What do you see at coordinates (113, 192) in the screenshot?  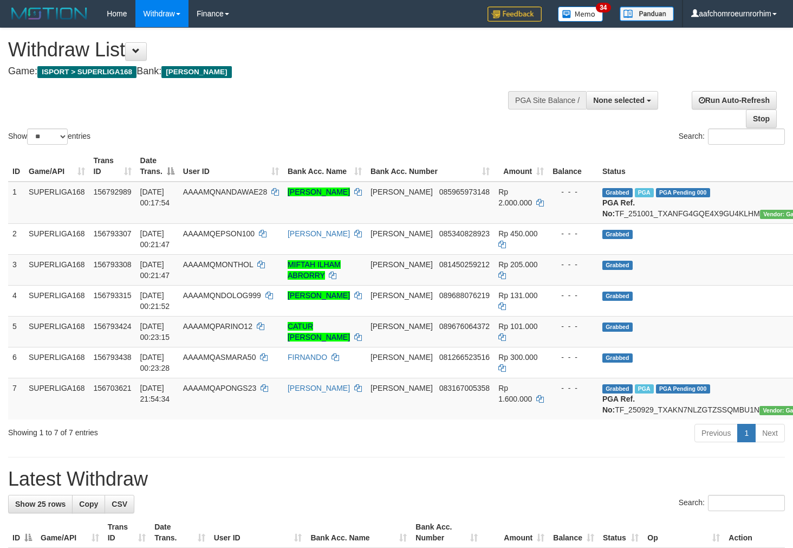 I see `span: 156792989` at bounding box center [113, 192].